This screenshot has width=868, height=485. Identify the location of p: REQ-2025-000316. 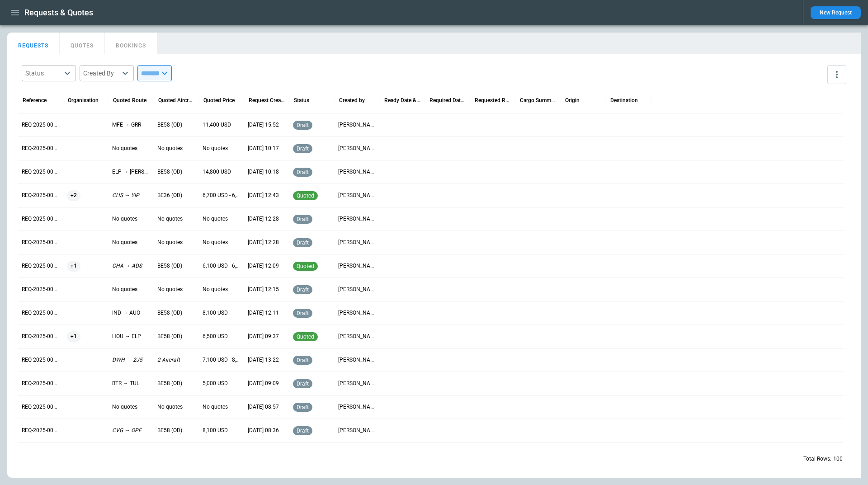
(41, 336).